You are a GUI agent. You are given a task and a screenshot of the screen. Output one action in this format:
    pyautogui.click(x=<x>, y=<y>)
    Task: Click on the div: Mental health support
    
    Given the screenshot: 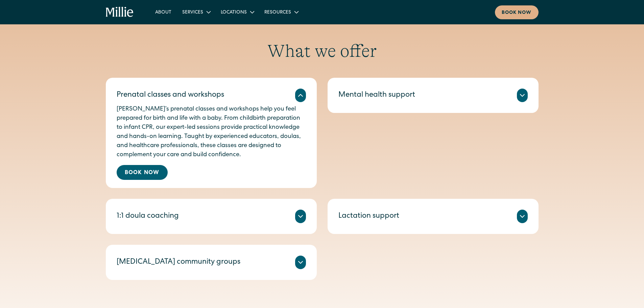 What is the action you would take?
    pyautogui.click(x=377, y=95)
    